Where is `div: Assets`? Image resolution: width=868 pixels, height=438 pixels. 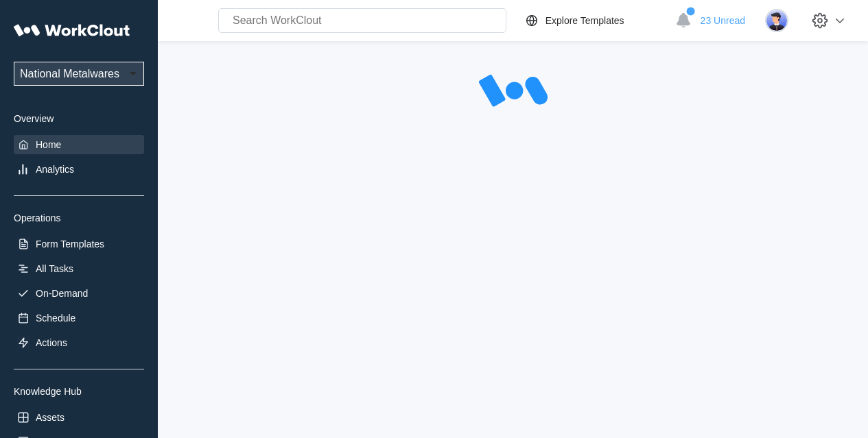
div: Assets is located at coordinates (50, 417).